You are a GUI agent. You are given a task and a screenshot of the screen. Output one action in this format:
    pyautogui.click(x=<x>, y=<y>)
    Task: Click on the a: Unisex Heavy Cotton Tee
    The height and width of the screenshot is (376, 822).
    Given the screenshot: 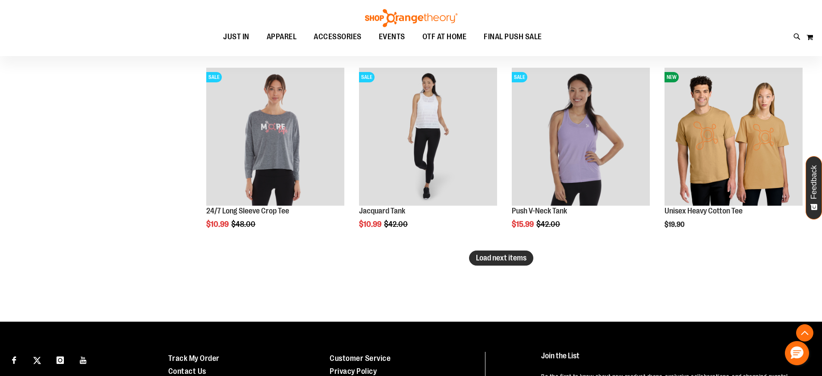 What is the action you would take?
    pyautogui.click(x=703, y=211)
    